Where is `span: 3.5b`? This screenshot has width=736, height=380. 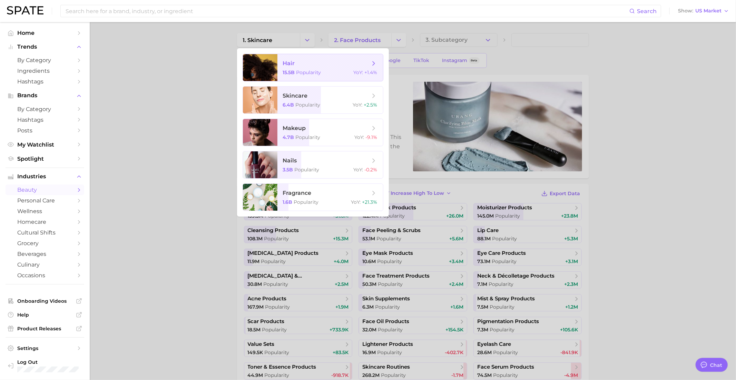 span: 3.5b is located at coordinates (288, 170).